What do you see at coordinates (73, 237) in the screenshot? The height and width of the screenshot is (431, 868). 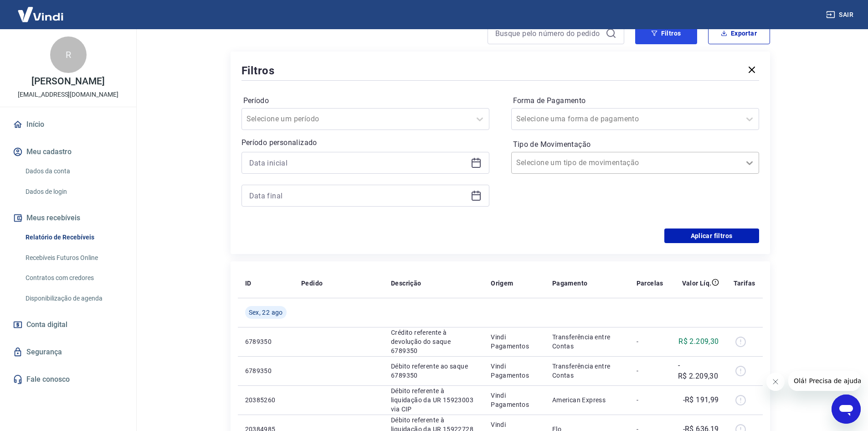 I see `a: Relatório de Recebíveis` at bounding box center [73, 237].